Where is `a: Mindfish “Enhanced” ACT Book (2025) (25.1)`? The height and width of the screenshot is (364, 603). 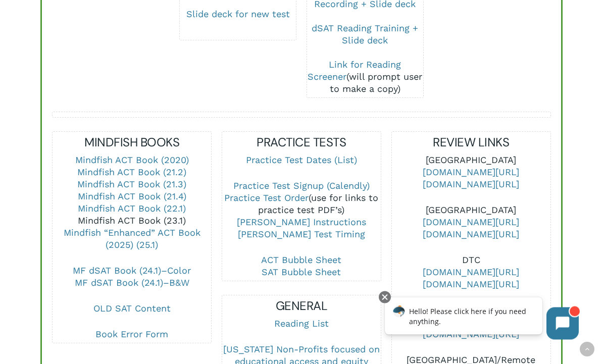 a: Mindfish “Enhanced” ACT Book (2025) (25.1) is located at coordinates (132, 239).